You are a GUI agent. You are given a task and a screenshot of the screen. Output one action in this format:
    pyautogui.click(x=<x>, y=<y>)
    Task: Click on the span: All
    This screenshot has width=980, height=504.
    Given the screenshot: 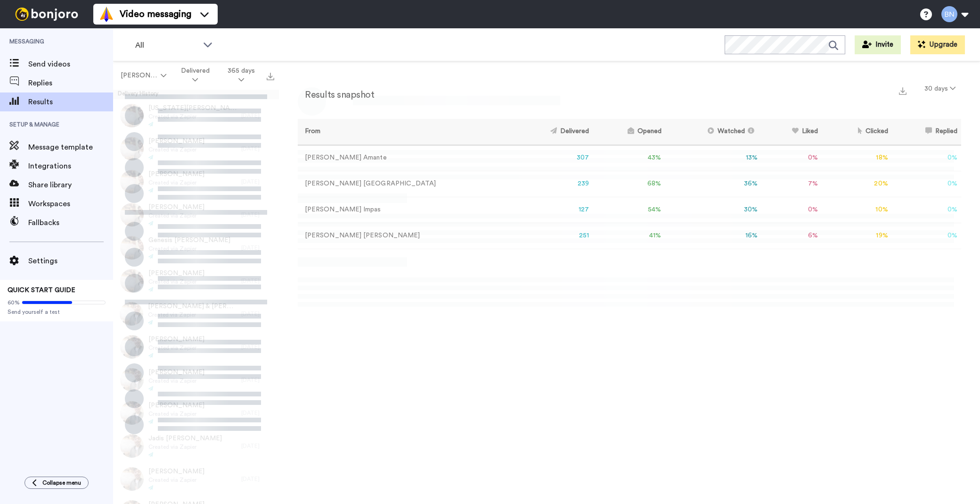 What is the action you would take?
    pyautogui.click(x=167, y=46)
    